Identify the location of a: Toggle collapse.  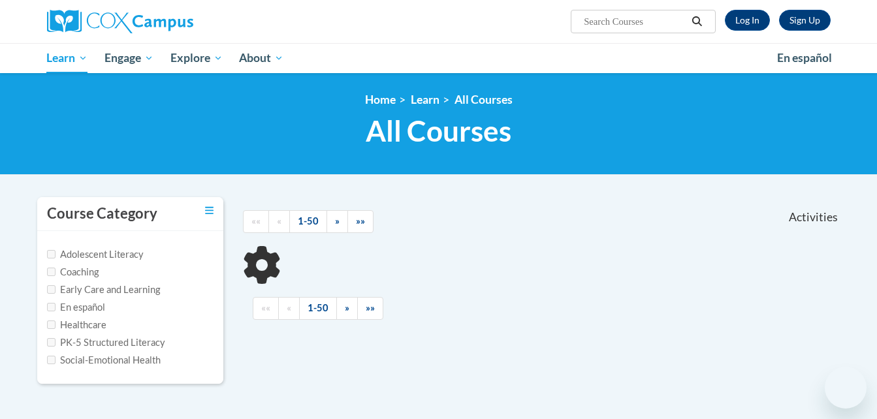
(209, 211).